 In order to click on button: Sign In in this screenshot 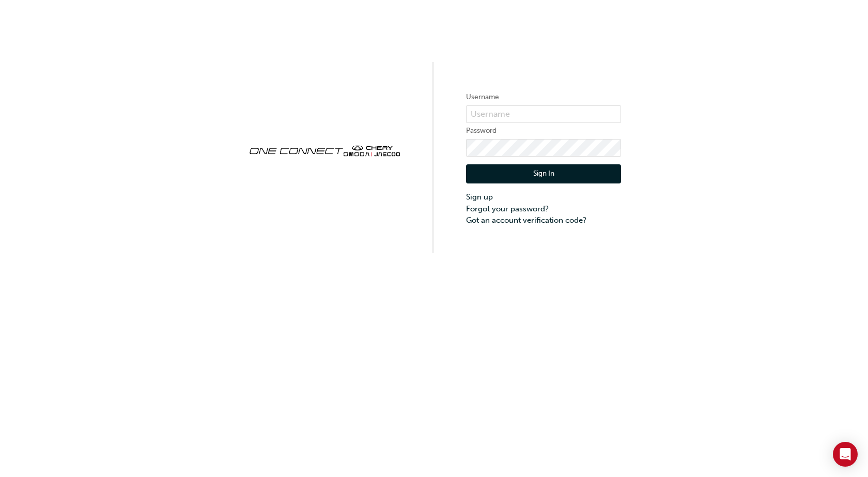, I will do `click(544, 174)`.